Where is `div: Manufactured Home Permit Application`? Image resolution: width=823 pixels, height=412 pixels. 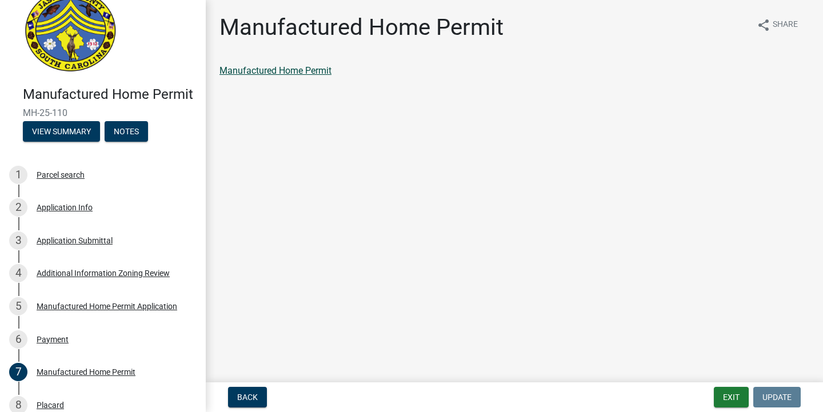 div: Manufactured Home Permit Application is located at coordinates (107, 307).